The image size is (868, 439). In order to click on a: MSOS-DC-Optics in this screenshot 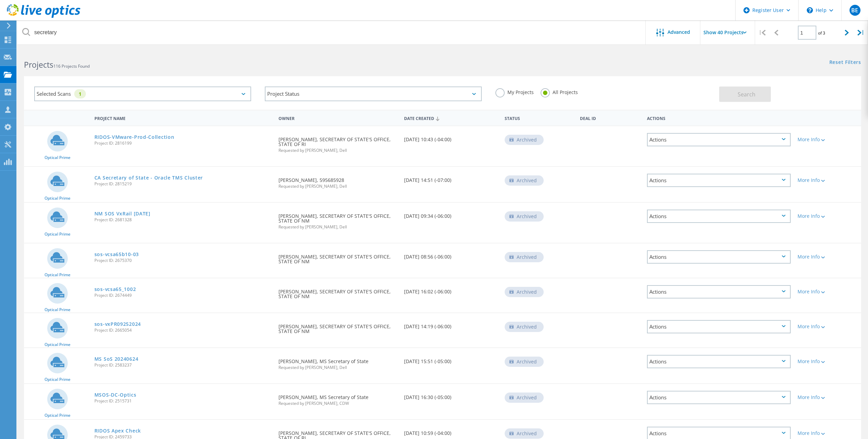, I will do `click(115, 395)`.